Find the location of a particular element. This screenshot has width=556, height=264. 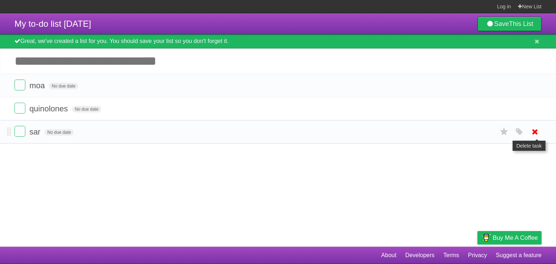

a: Privacy is located at coordinates (478, 256).